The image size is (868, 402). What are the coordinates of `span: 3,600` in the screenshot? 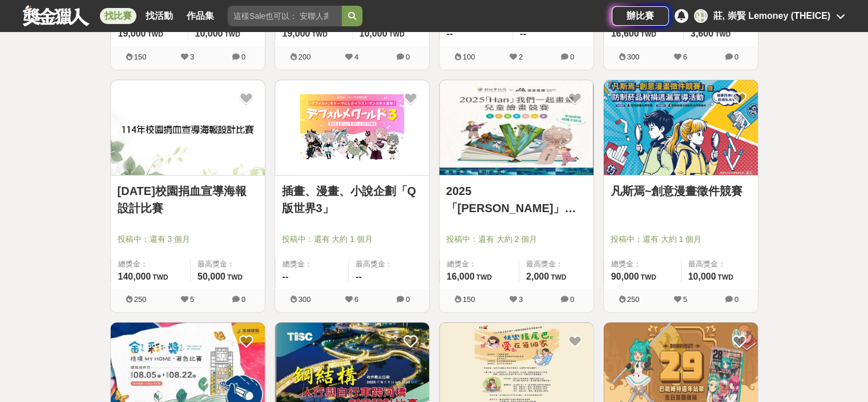 It's located at (702, 33).